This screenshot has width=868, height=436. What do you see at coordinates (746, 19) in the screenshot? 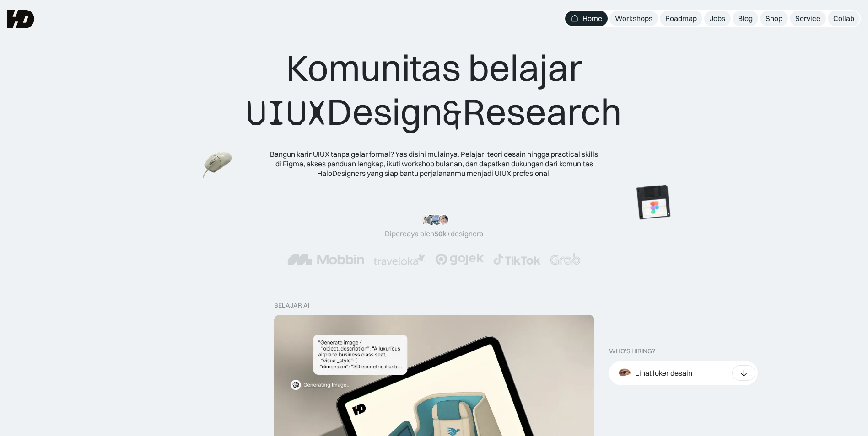
I see `a: Blog` at bounding box center [746, 19].